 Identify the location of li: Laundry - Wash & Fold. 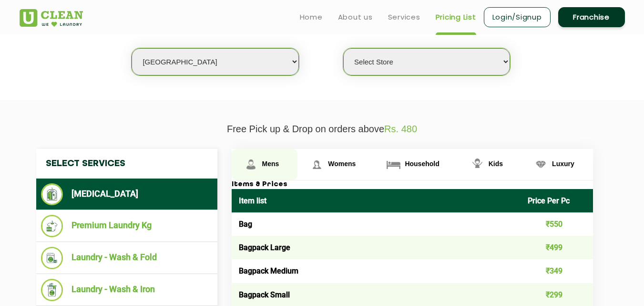
(127, 258).